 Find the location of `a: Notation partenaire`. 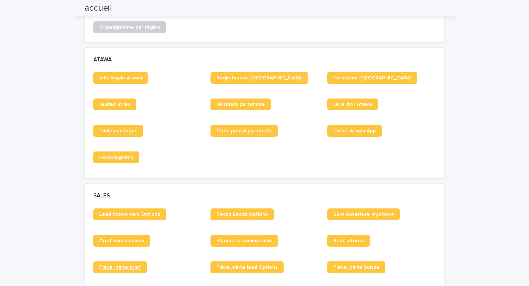

a: Notation partenaire is located at coordinates (240, 104).